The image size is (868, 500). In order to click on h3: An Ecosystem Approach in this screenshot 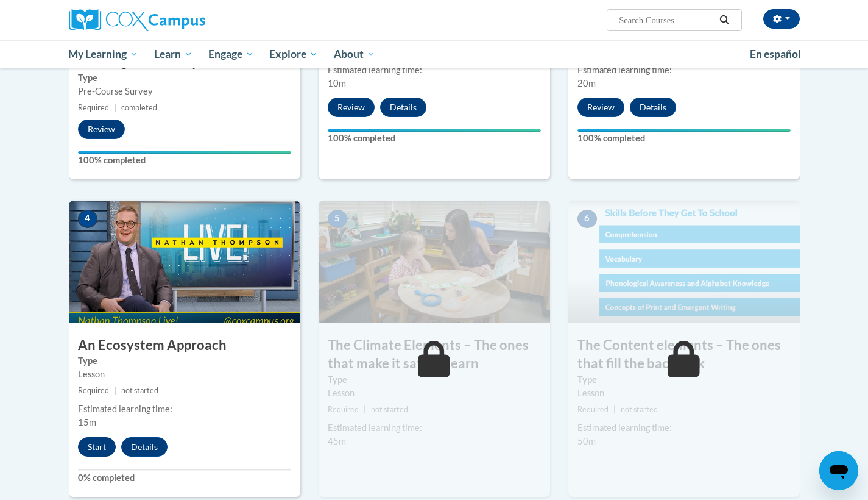, I will do `click(184, 345)`.